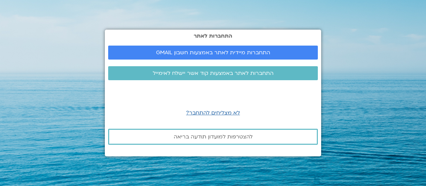  What do you see at coordinates (213, 113) in the screenshot?
I see `span: לא מצליחים להתחבר?` at bounding box center [213, 113].